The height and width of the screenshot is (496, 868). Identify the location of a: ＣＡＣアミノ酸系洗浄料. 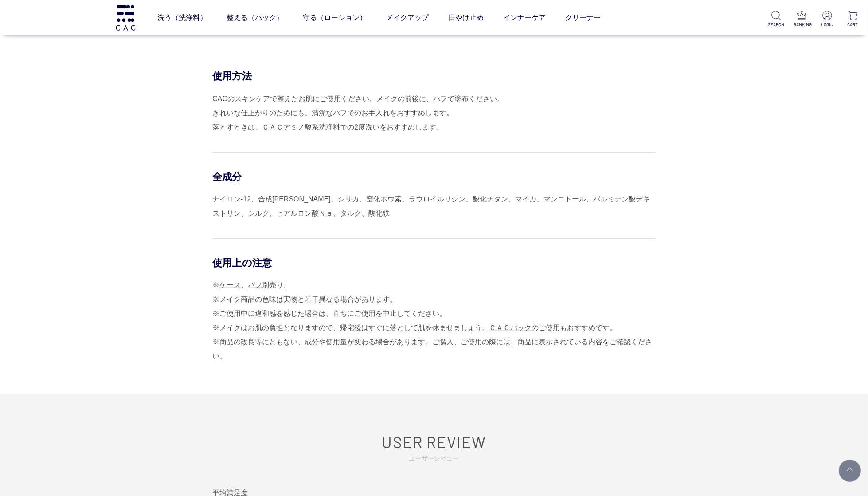
(301, 127).